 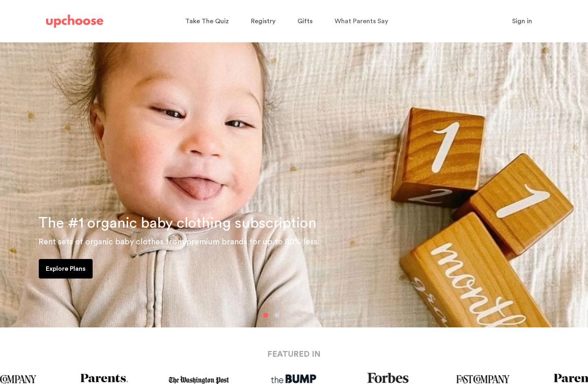 I want to click on a: Gifts, so click(x=306, y=21).